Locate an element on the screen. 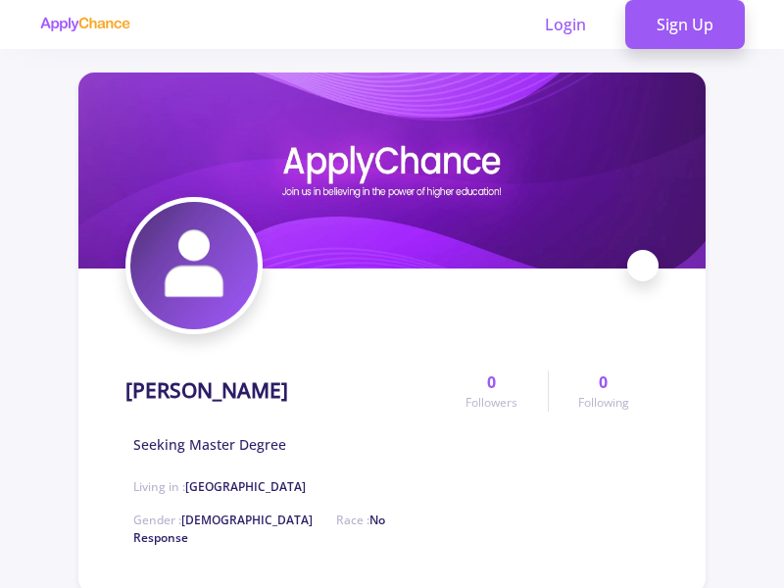 The height and width of the screenshot is (588, 784). img: Fatema Mohammadiavatar is located at coordinates (194, 265).